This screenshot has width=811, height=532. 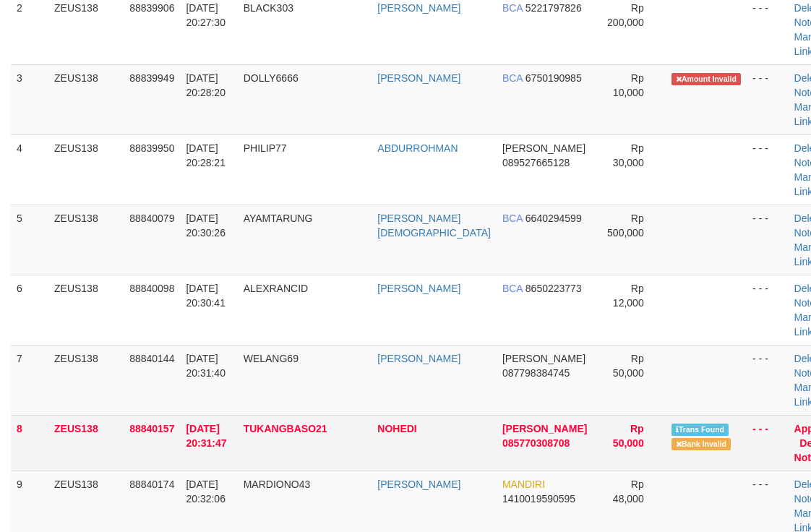 What do you see at coordinates (152, 218) in the screenshot?
I see `span: 88840079` at bounding box center [152, 218].